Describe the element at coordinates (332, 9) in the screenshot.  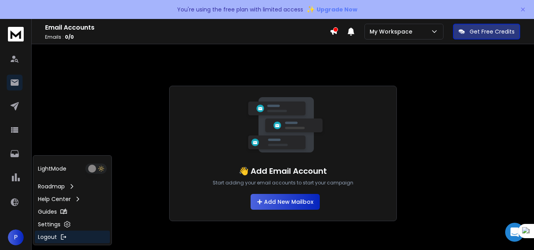
I see `button: ✨Upgrade Now` at that location.